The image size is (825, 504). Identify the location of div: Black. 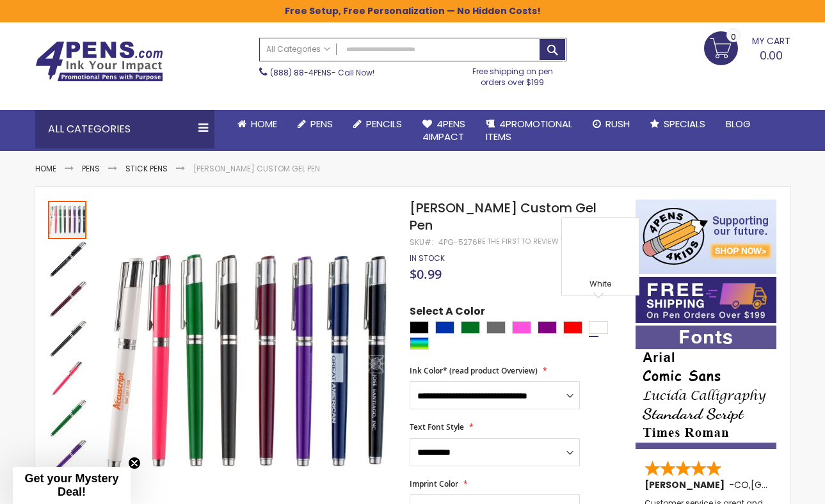
(419, 328).